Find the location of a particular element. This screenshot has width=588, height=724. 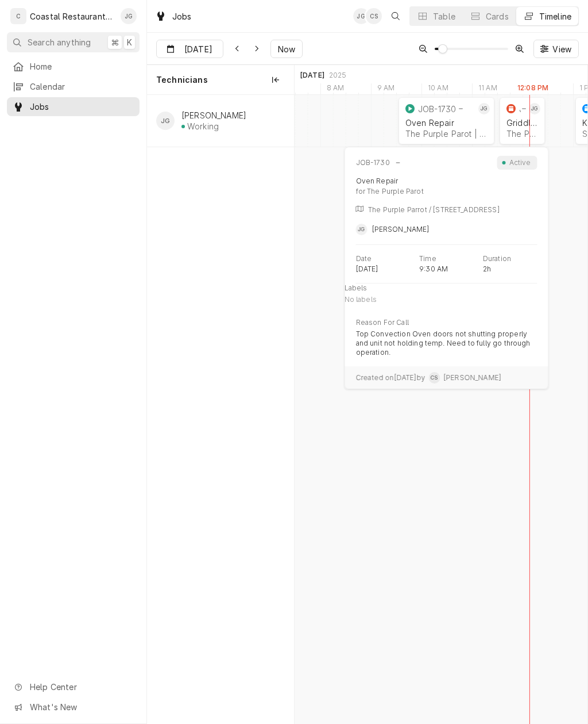

div: 2025 is located at coordinates (338, 75).